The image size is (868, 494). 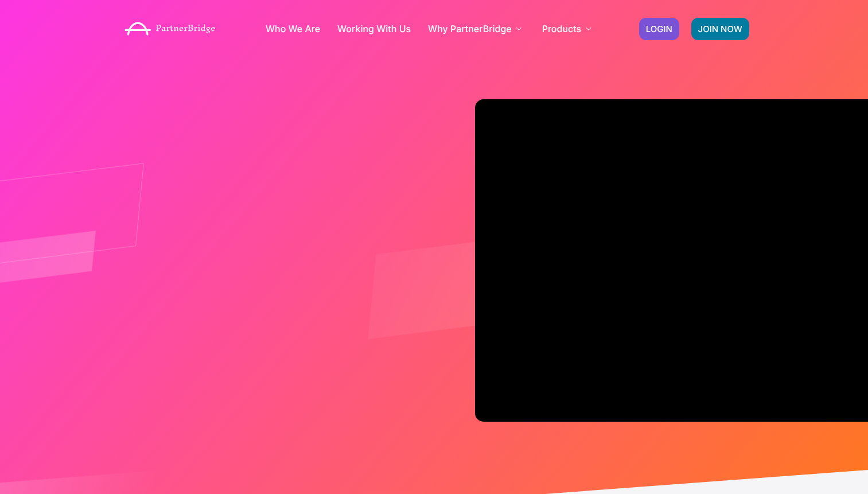 What do you see at coordinates (293, 28) in the screenshot?
I see `a: Who We Are` at bounding box center [293, 28].